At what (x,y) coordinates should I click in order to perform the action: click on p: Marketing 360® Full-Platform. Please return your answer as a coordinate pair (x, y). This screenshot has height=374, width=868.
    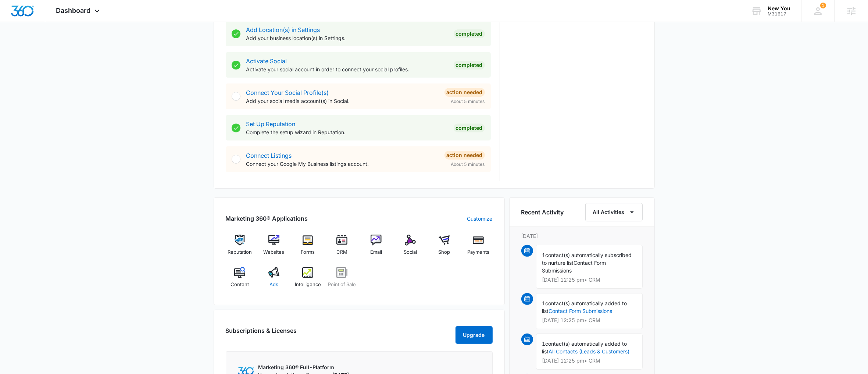
    Looking at the image, I should click on (304, 367).